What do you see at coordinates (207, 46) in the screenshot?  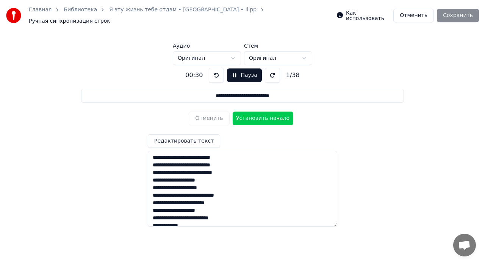 I see `label: Аудио` at bounding box center [207, 46].